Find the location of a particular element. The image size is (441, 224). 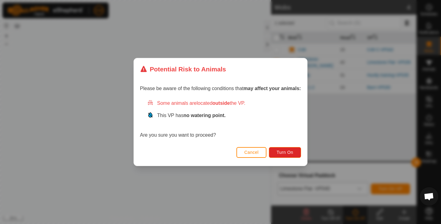

button: Turn On is located at coordinates (285, 152).